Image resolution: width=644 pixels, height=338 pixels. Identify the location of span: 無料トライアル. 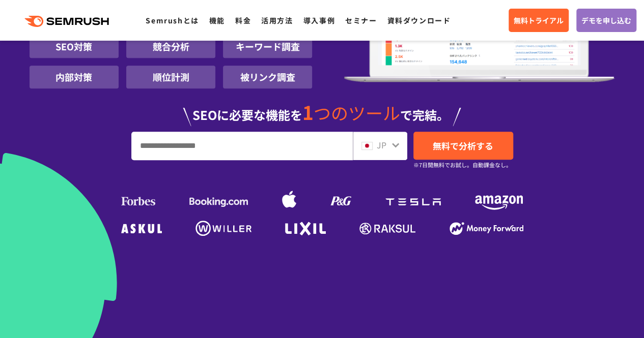
(538, 20).